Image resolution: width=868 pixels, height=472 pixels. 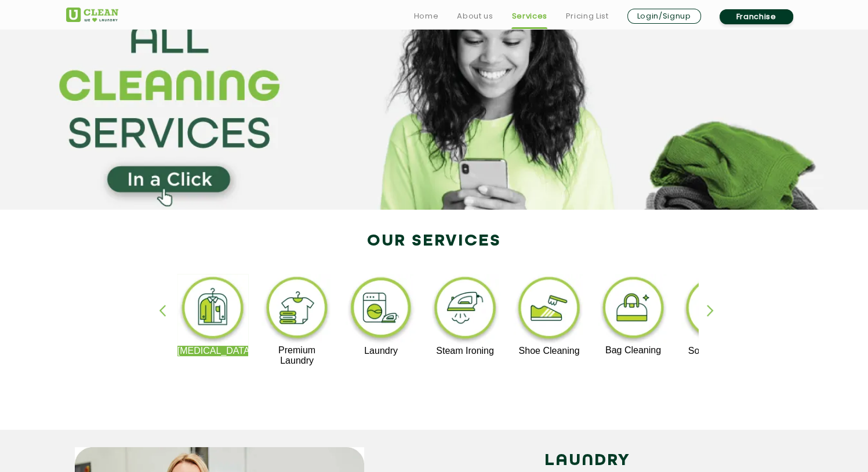 I want to click on p: Laundry, so click(x=381, y=351).